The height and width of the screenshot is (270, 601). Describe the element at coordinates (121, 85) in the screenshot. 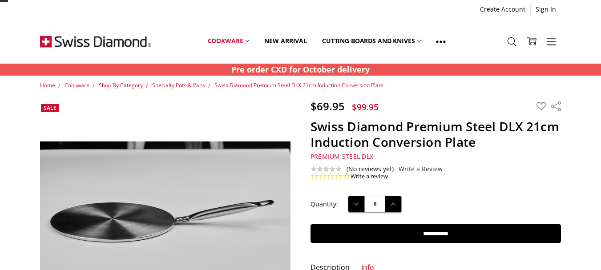

I see `a: Shop By Category` at that location.